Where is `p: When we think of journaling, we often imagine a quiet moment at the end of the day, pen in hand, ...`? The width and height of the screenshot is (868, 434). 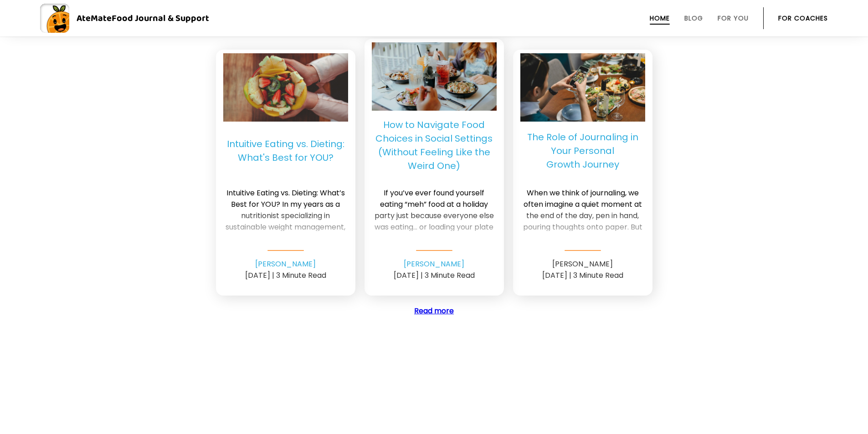 p: When we think of journaling, we often imagine a quiet moment at the end of the day, pen in hand, ... is located at coordinates (582, 206).